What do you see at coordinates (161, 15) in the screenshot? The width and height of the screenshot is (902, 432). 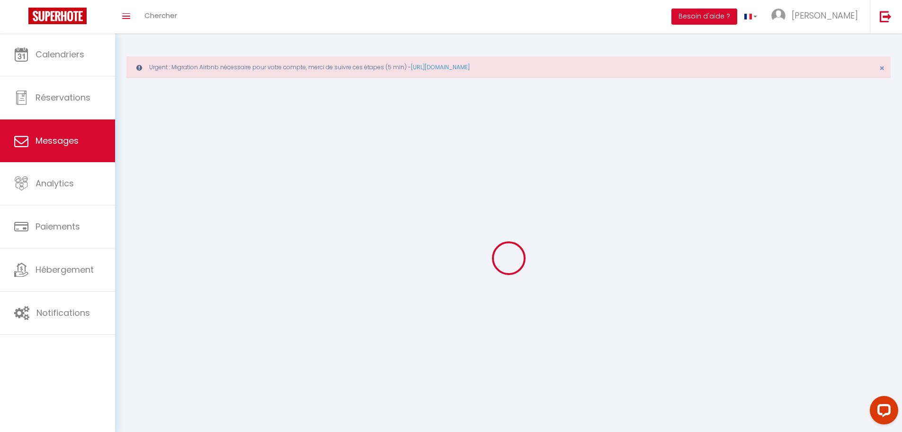 I see `span: Chercher` at bounding box center [161, 15].